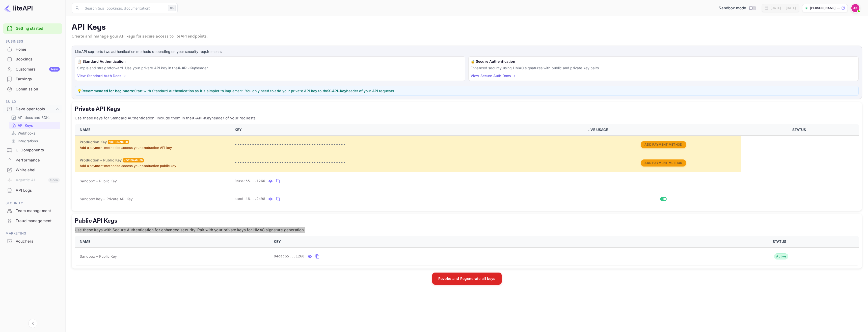 The width and height of the screenshot is (868, 332). Describe the element at coordinates (34, 141) in the screenshot. I see `a: Integrations` at that location.